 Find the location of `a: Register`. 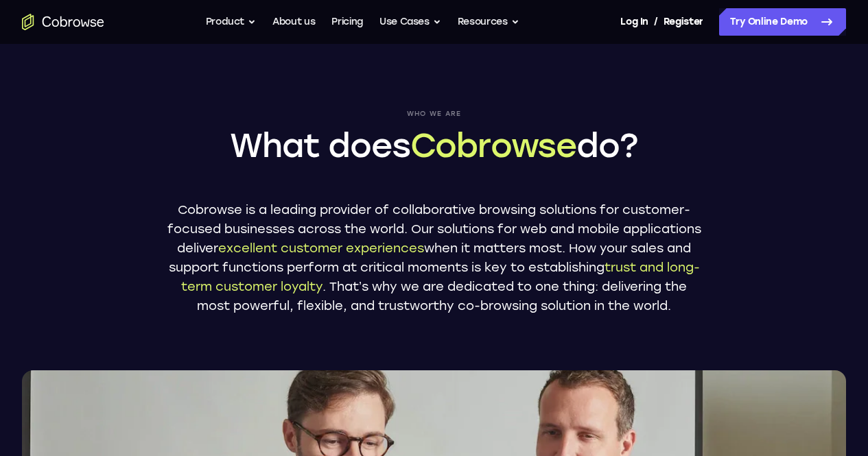

a: Register is located at coordinates (683, 22).